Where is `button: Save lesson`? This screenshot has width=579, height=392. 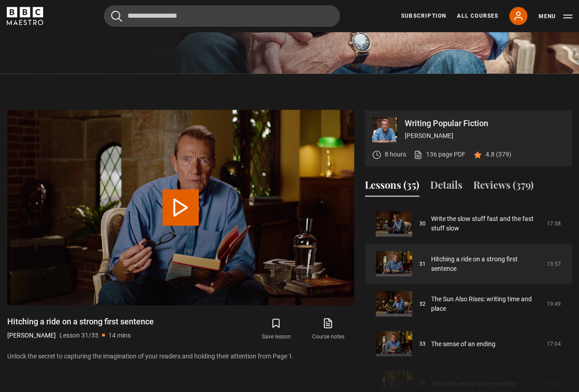 button: Save lesson is located at coordinates (276, 329).